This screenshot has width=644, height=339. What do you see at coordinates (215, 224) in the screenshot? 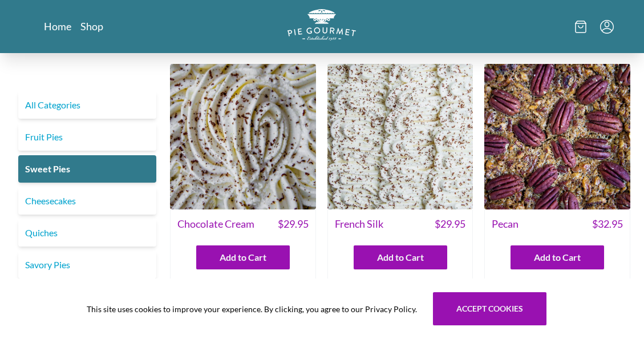
I see `span: Chocolate Cream` at bounding box center [215, 224].